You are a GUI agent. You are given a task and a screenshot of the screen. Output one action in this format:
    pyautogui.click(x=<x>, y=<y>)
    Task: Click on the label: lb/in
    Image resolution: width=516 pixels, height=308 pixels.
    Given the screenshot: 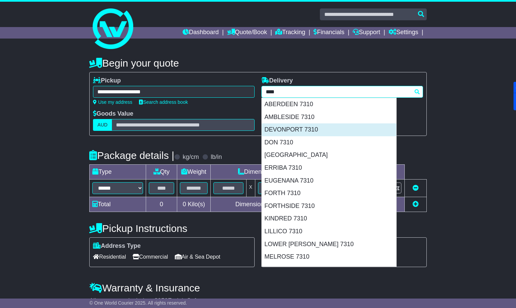 What is the action you would take?
    pyautogui.click(x=216, y=157)
    